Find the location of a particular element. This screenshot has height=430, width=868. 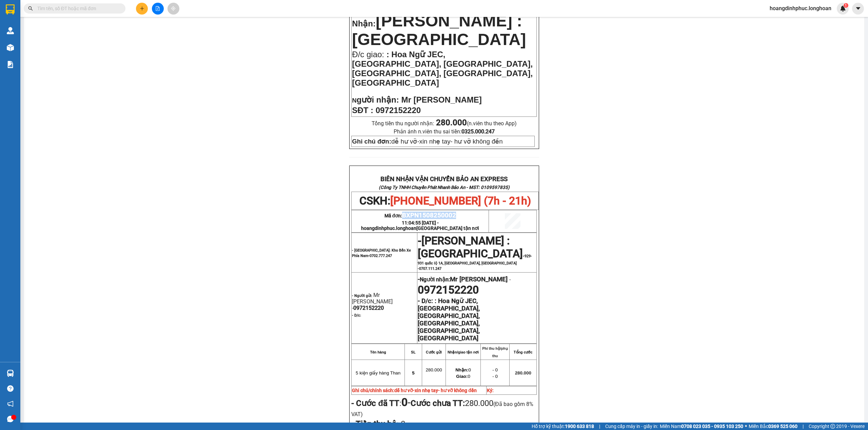

span: 1 is located at coordinates (845, 5).